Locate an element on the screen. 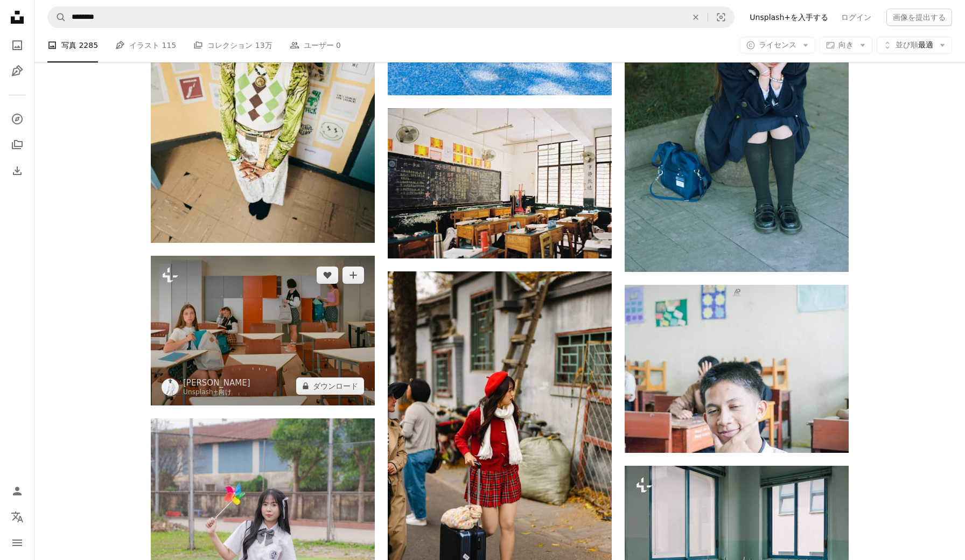 The height and width of the screenshot is (560, 965). button: 並び順最適 is located at coordinates (915, 45).